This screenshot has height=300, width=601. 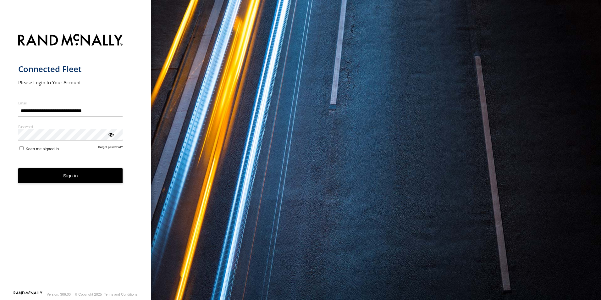 I want to click on input: Keep me signed in, so click(x=21, y=148).